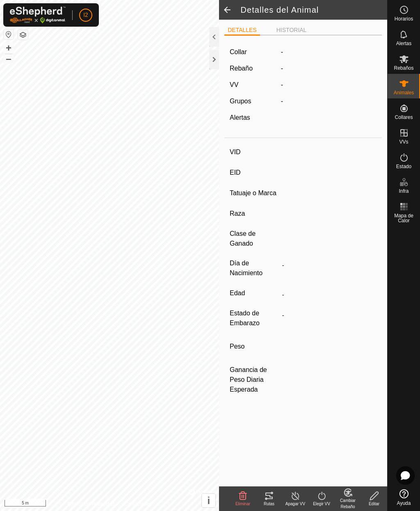  Describe the element at coordinates (91, 504) in the screenshot. I see `a: Política de Privacidad` at that location.